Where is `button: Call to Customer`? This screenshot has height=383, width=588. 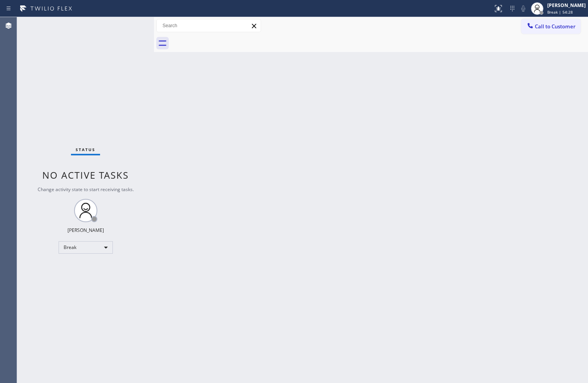
button: Call to Customer is located at coordinates (551, 27).